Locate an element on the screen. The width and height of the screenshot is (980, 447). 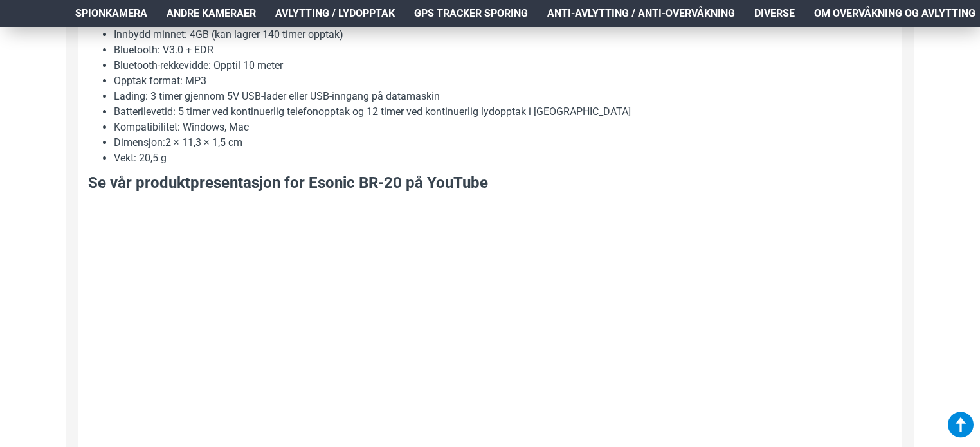
li: Opptak format: MP3 is located at coordinates (503, 81).